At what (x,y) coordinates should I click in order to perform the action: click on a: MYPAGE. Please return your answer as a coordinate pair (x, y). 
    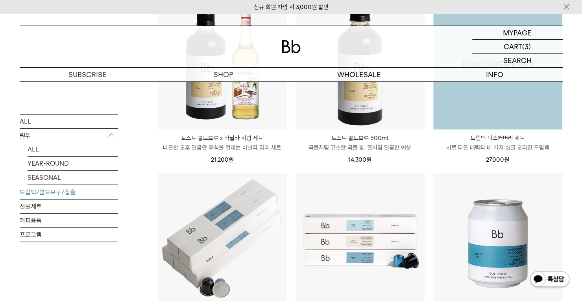
    Looking at the image, I should click on (518, 33).